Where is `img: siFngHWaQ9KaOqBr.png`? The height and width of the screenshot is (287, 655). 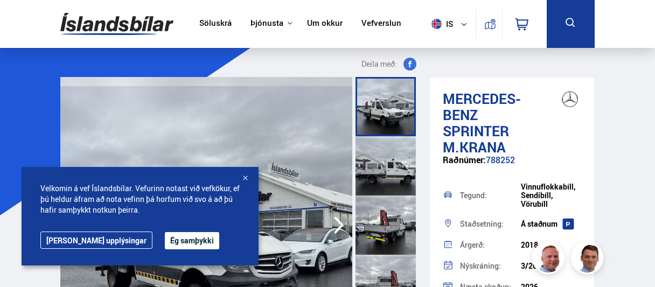 img: siFngHWaQ9KaOqBr.png is located at coordinates (550, 260).